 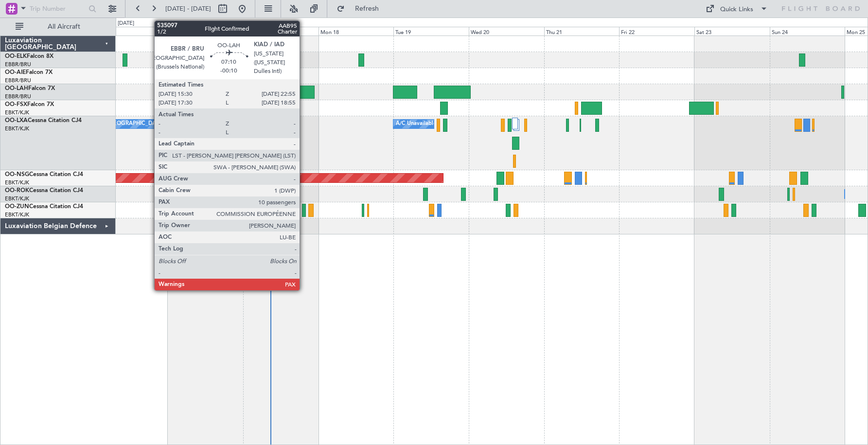 What do you see at coordinates (130, 31) in the screenshot?
I see `div: Fri 15` at bounding box center [130, 31].